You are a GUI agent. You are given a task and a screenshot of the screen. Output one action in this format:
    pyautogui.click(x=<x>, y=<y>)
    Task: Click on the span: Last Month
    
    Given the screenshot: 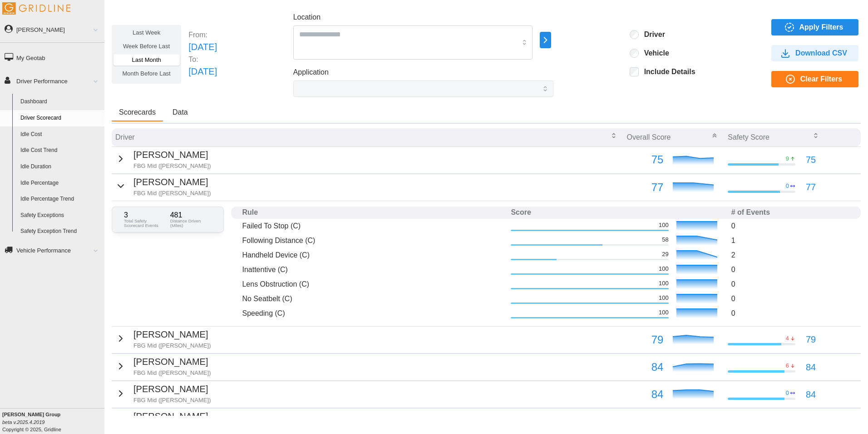 What is the action you would take?
    pyautogui.click(x=147, y=60)
    